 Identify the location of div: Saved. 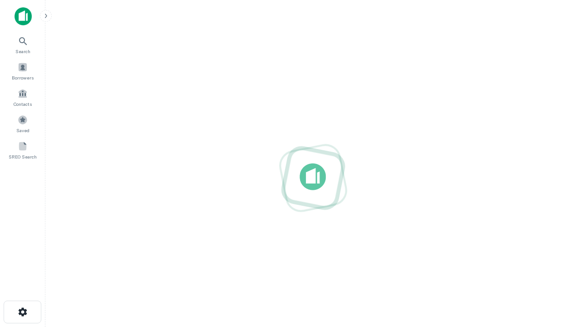
(23, 123).